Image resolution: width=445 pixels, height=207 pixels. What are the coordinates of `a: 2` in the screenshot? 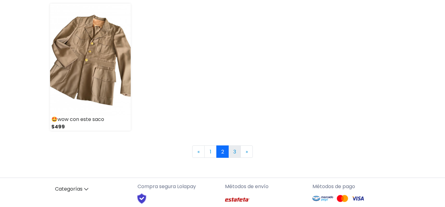 It's located at (222, 151).